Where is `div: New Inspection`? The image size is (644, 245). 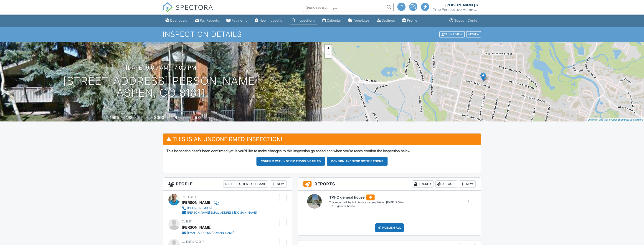 div: New Inspection is located at coordinates (272, 20).